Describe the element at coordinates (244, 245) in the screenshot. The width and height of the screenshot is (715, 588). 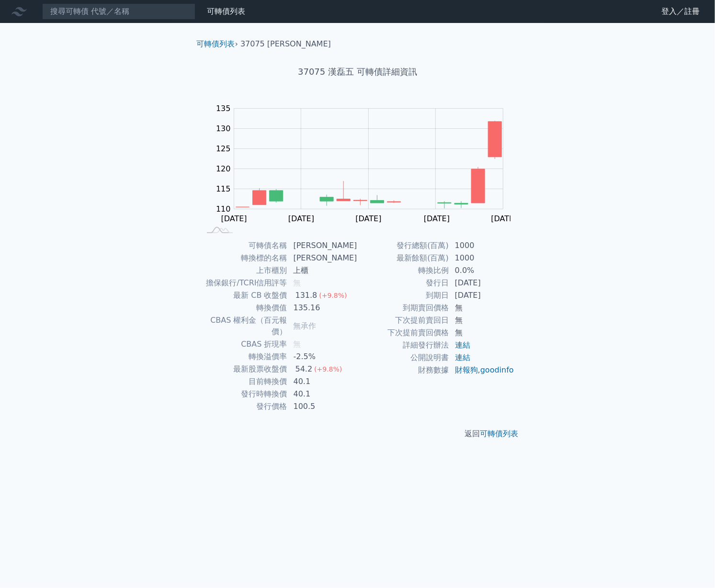
I see `td: 可轉債名稱` at that location.